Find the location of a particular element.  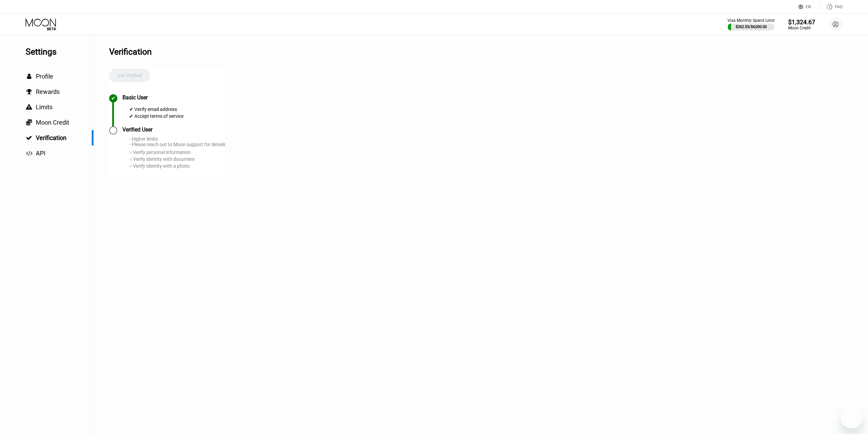

div: Visa Monthly Spend Limit is located at coordinates (751, 20).